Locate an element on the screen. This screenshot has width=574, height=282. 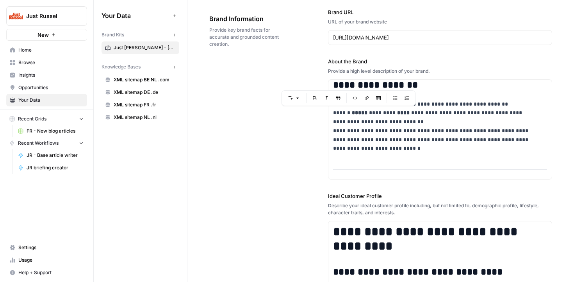
span: Brand Kits is located at coordinates (113, 35).